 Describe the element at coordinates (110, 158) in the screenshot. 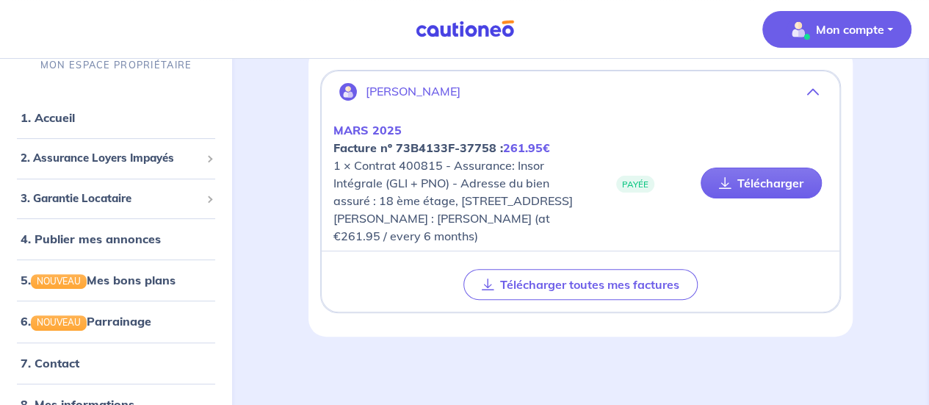

I see `span: 2. Assurance Loyers Impayés` at that location.